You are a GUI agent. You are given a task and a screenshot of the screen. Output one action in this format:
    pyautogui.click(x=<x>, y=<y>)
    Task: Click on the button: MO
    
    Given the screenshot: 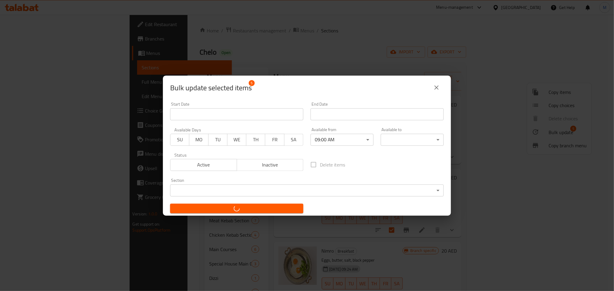 What is the action you would take?
    pyautogui.click(x=199, y=140)
    